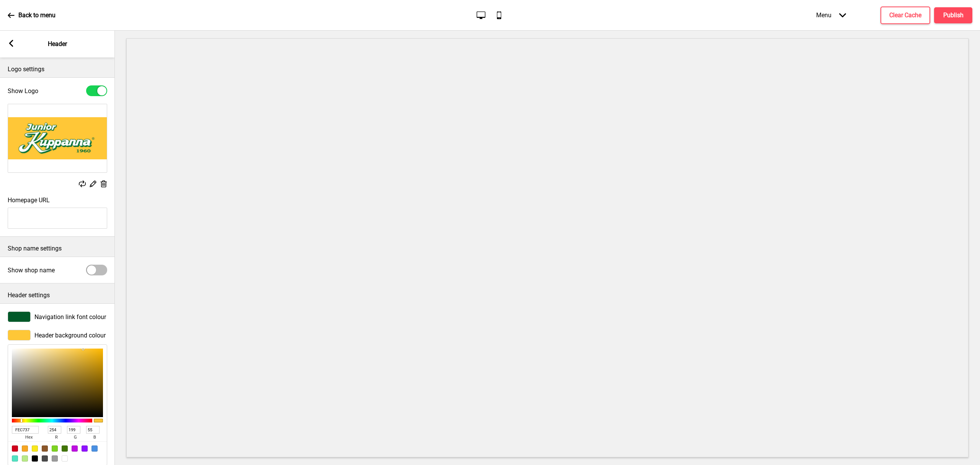 The image size is (980, 465). Describe the element at coordinates (37, 16) in the screenshot. I see `p: Back to menu` at that location.